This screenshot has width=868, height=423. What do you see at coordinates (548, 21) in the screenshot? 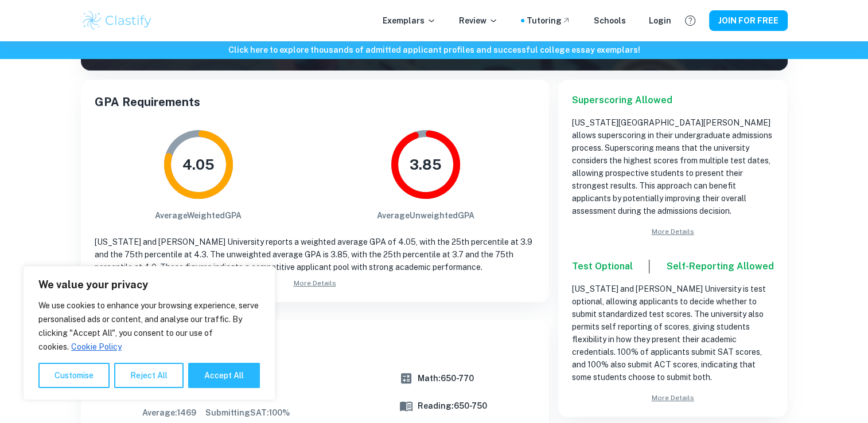
I see `div: Tutoring` at bounding box center [548, 21].